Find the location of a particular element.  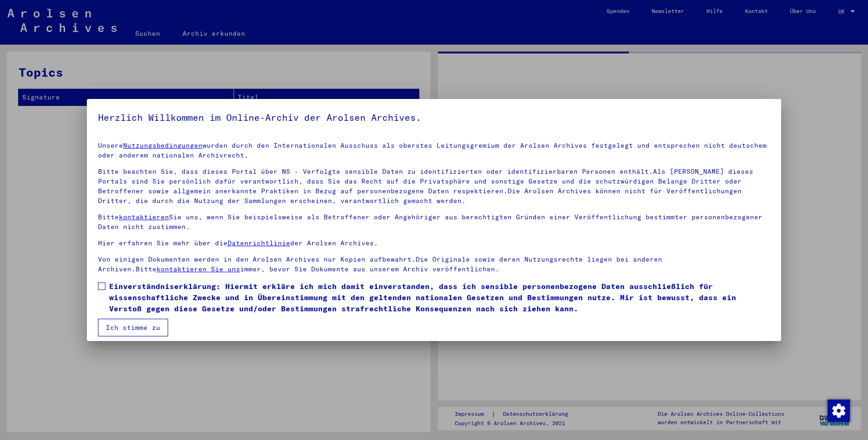

p: Bitte beachten Sie, dass dieses Portal über NS - Verfolgte sensible Daten zu identifizierten oder... is located at coordinates (434, 187).